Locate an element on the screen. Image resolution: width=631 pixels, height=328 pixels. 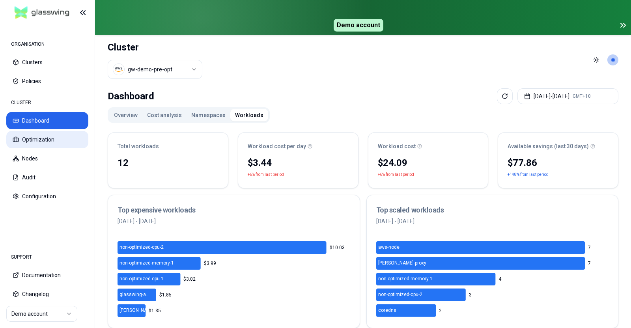
div: ORGANISATION is located at coordinates (47, 44).